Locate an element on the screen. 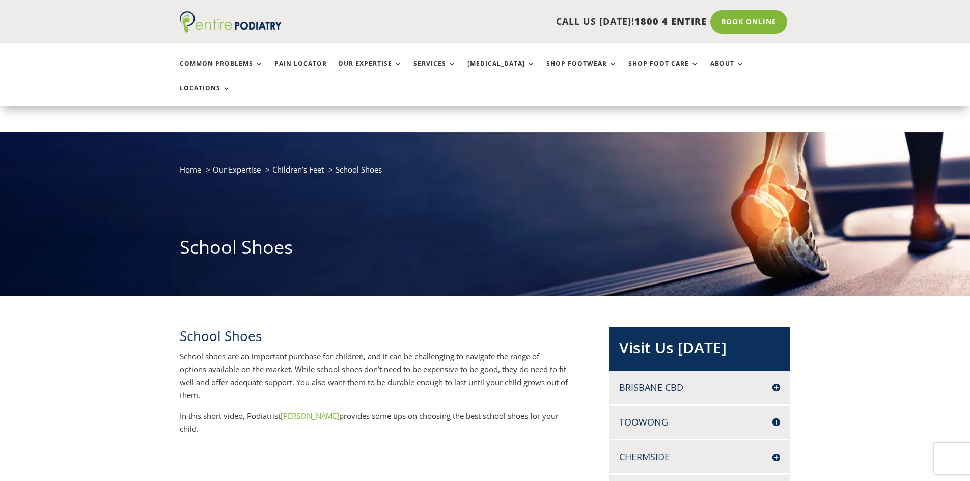 The image size is (970, 481). h4: Toowong is located at coordinates (700, 422).